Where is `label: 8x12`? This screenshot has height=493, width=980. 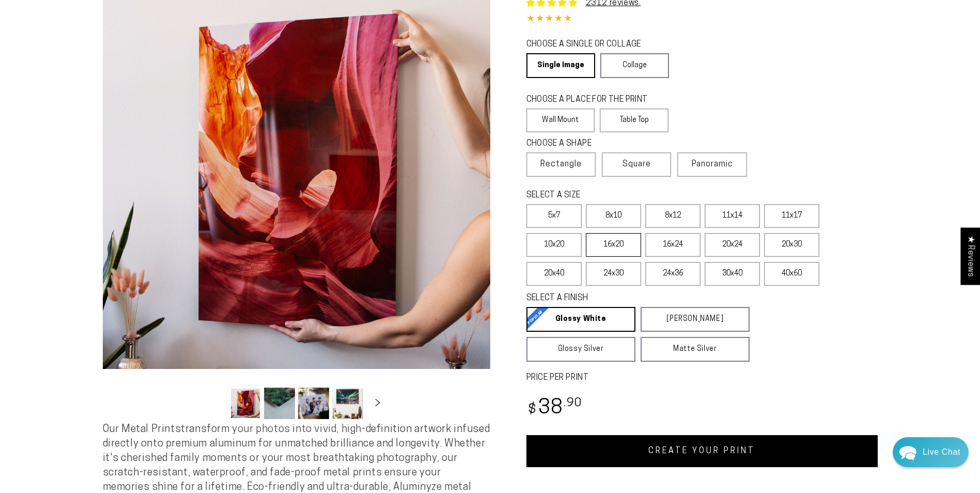
label: 8x12 is located at coordinates (672, 216).